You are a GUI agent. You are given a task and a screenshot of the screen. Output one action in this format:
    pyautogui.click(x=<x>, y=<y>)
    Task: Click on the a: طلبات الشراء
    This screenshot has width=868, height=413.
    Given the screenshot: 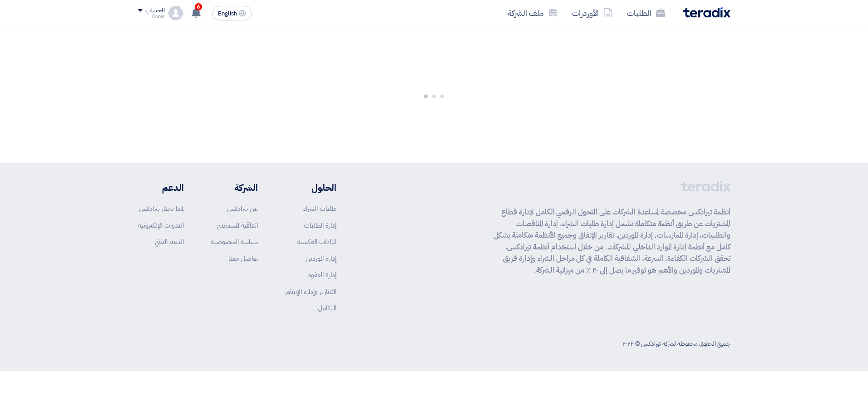 What is the action you would take?
    pyautogui.click(x=319, y=209)
    